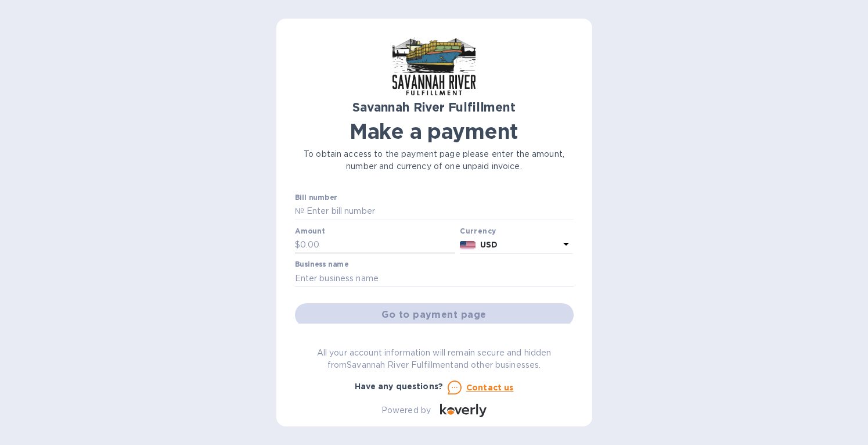 The image size is (868, 445). I want to click on input: Enter business name, so click(434, 279).